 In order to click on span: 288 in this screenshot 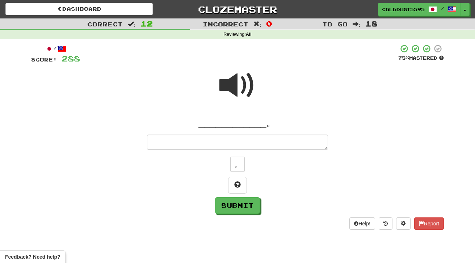, I will do `click(71, 58)`.